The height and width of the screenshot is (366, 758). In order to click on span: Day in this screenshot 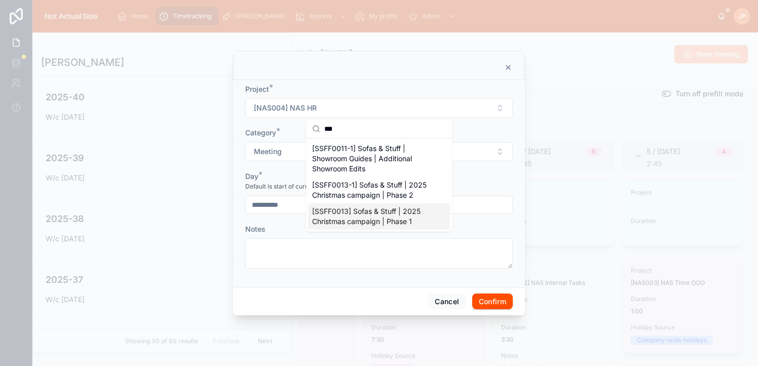, I will do `click(252, 176)`.